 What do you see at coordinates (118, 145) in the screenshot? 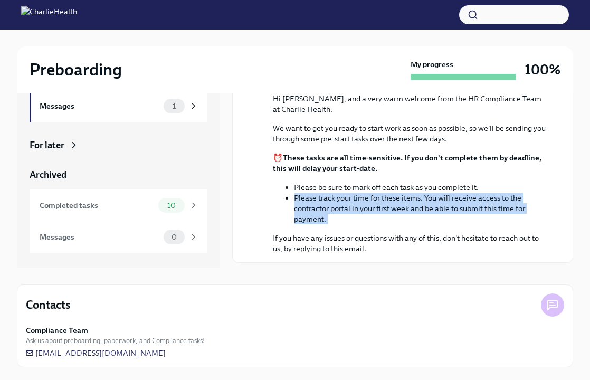
I see `a: For later` at bounding box center [118, 145].